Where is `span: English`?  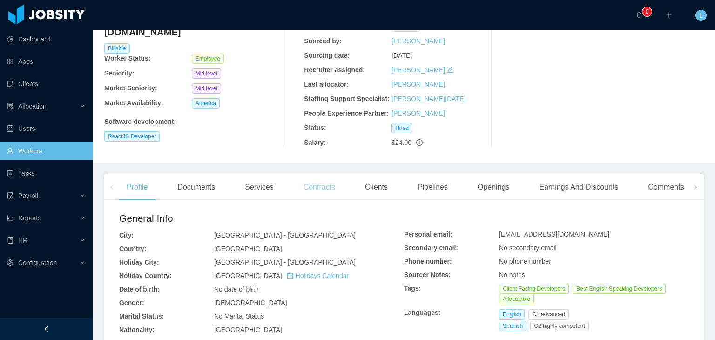
span: English is located at coordinates (512, 314).